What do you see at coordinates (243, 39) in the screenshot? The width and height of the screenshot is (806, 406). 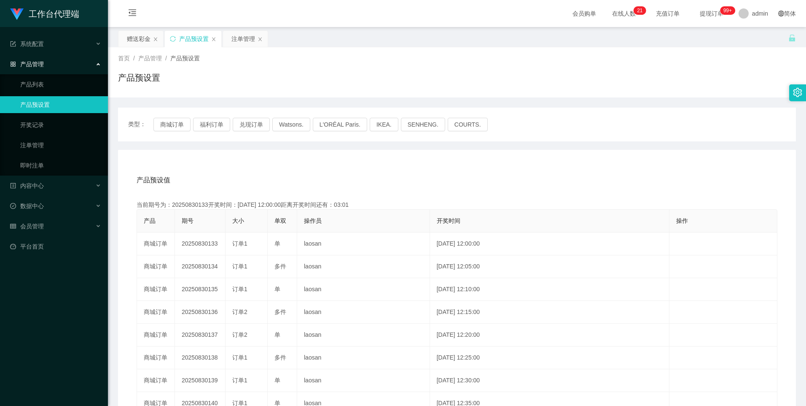 I see `div: 注单管理` at bounding box center [243, 39].